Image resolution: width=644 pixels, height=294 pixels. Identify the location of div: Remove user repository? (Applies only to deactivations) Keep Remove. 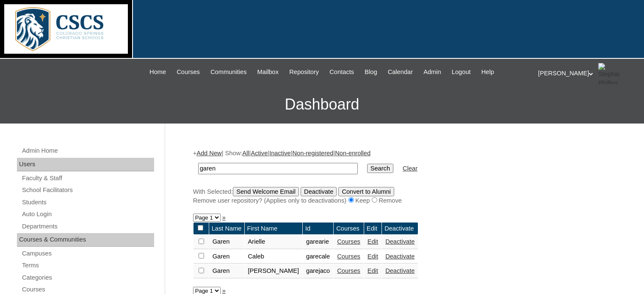
(403, 200).